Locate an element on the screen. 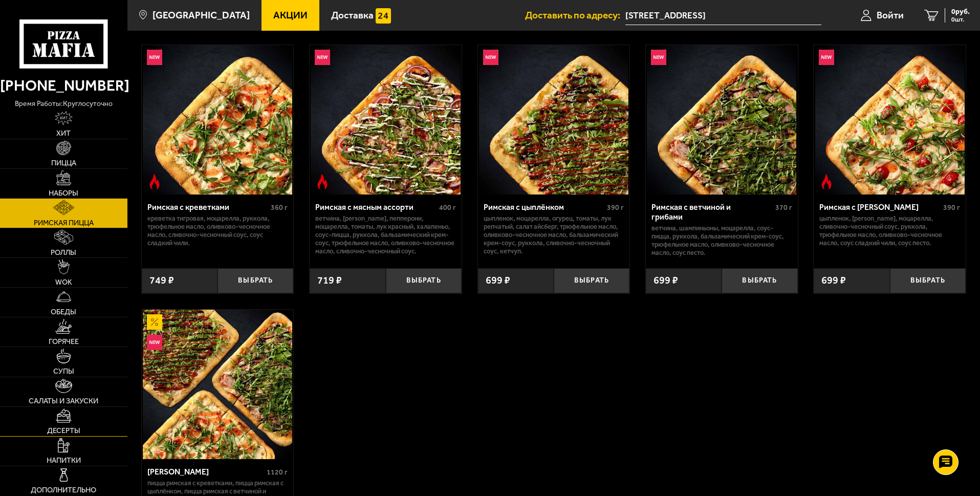  img: Римская с ветчиной и грибами is located at coordinates (722, 120).